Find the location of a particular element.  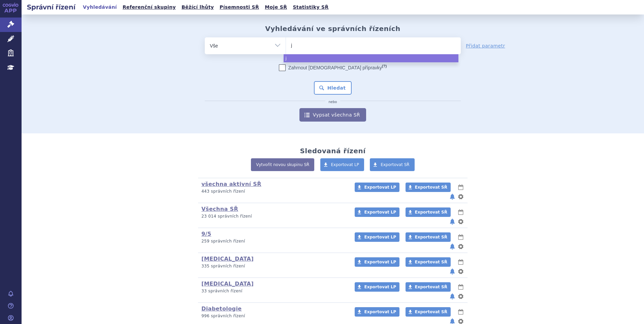

button: Hledat is located at coordinates (333, 88).